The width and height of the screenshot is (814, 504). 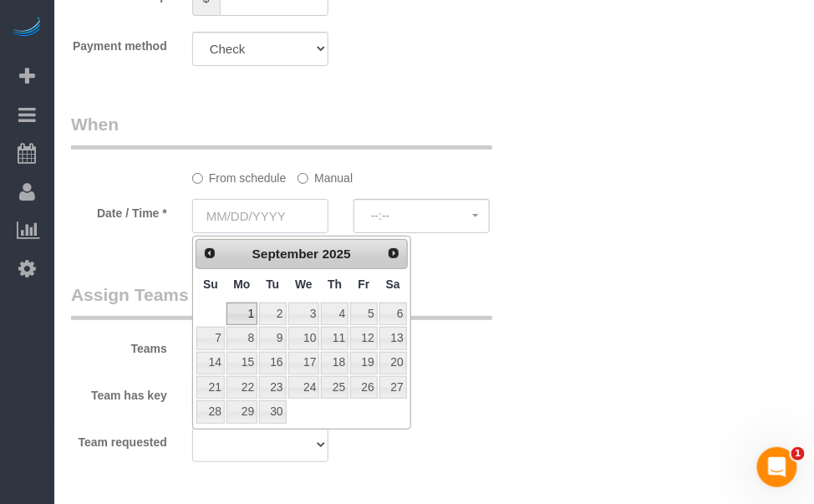 What do you see at coordinates (303, 178) in the screenshot?
I see `input: Manual` at bounding box center [303, 178].